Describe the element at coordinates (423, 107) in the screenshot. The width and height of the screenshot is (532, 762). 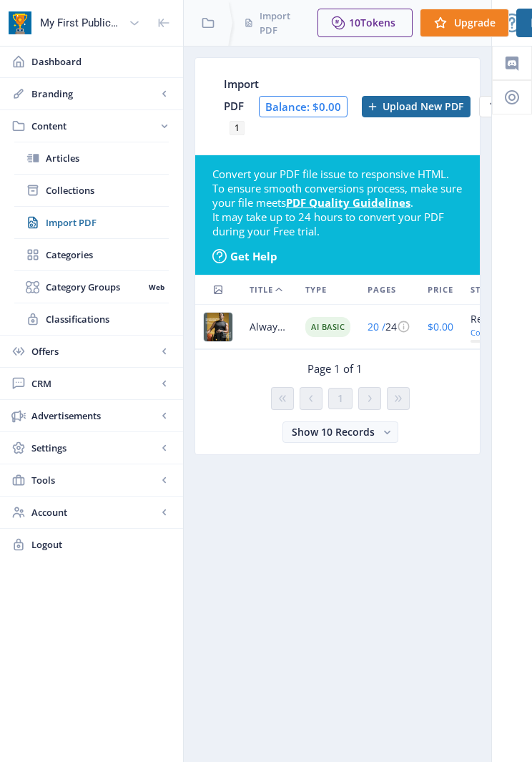
I see `span: Upload New PDF` at that location.